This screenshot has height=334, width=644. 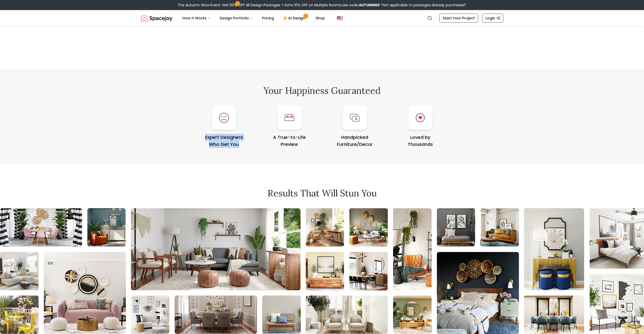 What do you see at coordinates (236, 18) in the screenshot?
I see `button: Design Portfolio` at bounding box center [236, 18].